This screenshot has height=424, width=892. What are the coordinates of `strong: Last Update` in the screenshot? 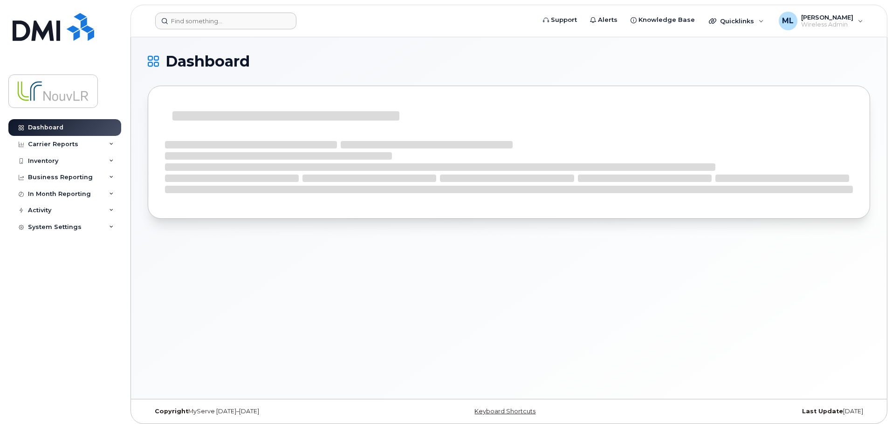 It's located at (822, 411).